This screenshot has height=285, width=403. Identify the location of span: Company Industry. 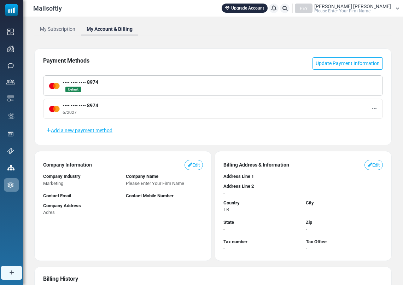
(62, 176).